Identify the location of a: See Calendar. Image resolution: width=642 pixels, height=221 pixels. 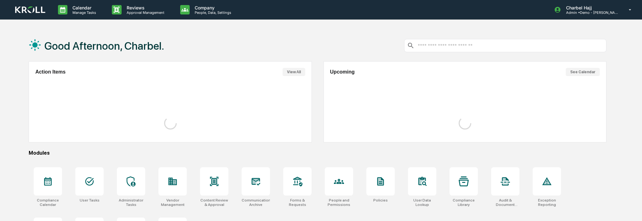
(582, 72).